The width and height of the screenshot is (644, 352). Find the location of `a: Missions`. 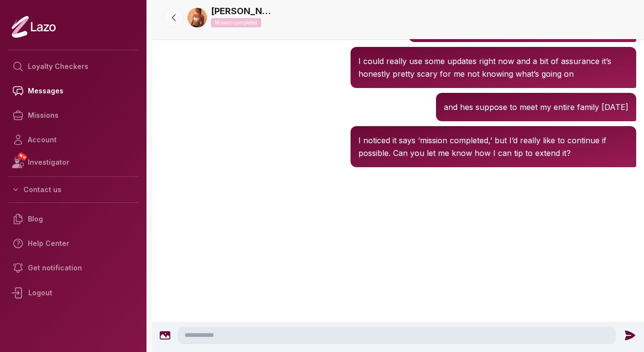

a: Missions is located at coordinates (73, 115).